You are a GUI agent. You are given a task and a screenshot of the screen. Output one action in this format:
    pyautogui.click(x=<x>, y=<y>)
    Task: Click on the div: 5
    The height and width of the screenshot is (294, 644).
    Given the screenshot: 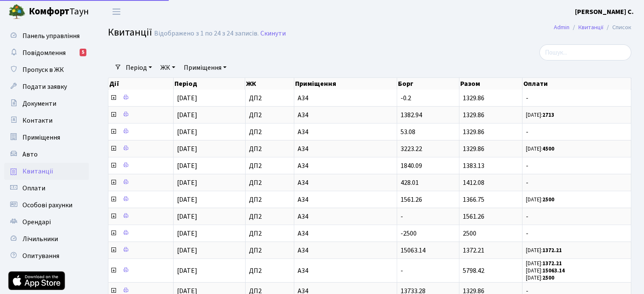 What is the action you would take?
    pyautogui.click(x=83, y=52)
    